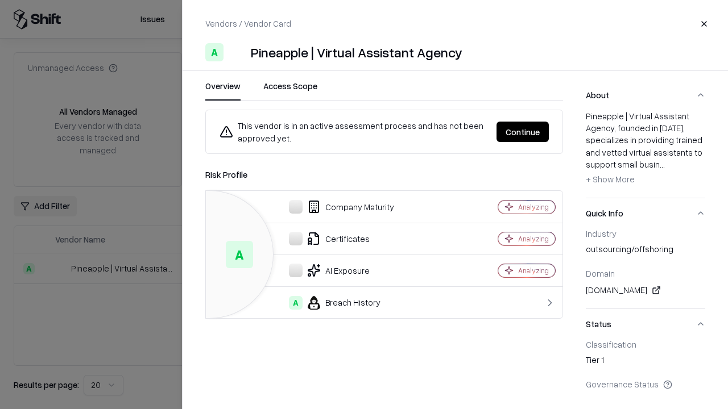  I want to click on div: Pineapple | Virtual Assistant Agency, so click(357, 52).